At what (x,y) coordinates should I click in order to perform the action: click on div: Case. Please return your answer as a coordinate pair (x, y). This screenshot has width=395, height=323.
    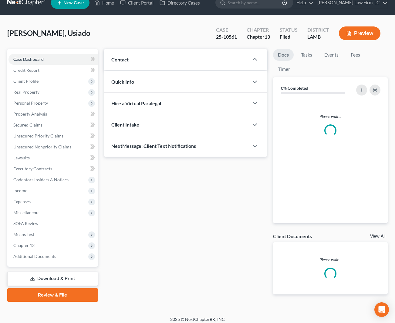
    Looking at the image, I should click on (227, 30).